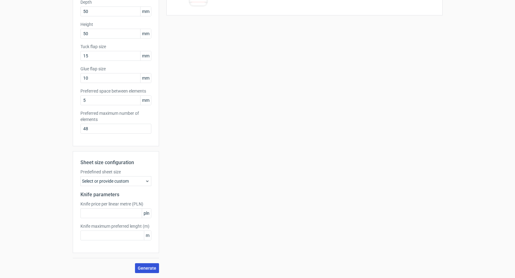 The image size is (515, 278). I want to click on h2: Knife parameters, so click(116, 195).